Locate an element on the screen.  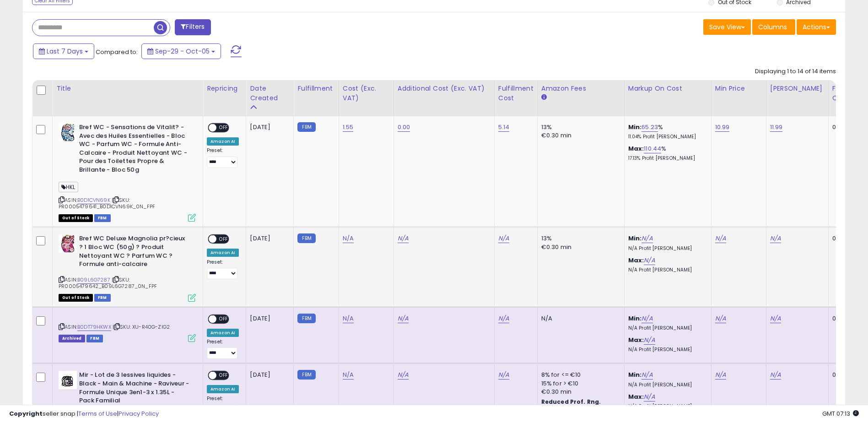
button: Sep-29 - Oct-05 is located at coordinates (181, 51).